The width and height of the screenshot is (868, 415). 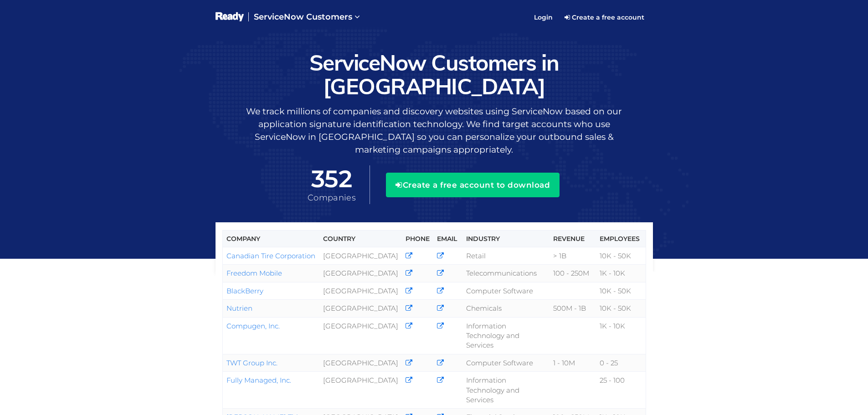 What do you see at coordinates (621, 390) in the screenshot?
I see `td: 25 - 100` at bounding box center [621, 390].